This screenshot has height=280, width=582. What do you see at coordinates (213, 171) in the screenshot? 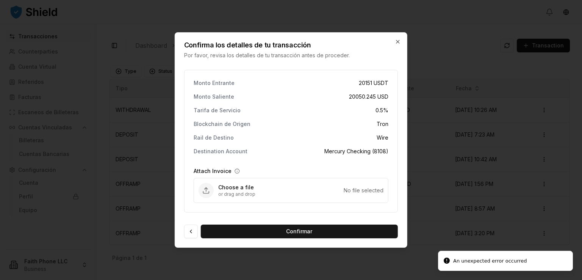
I see `label: Attach Invoice` at bounding box center [213, 171].